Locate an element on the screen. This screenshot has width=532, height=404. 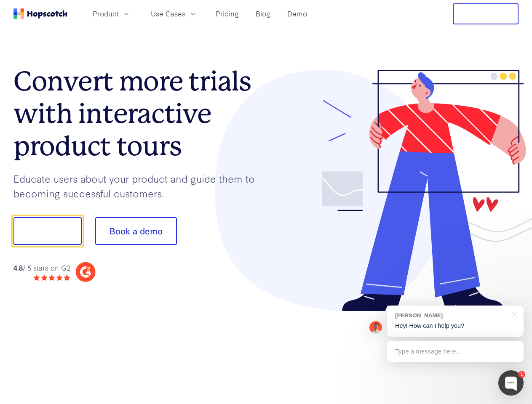
button: Use Cases is located at coordinates (174, 14).